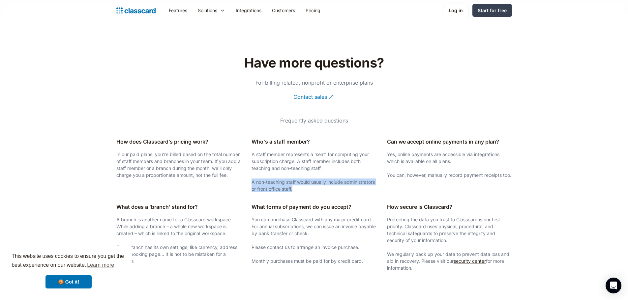 This screenshot has height=300, width=628. I want to click on strong: Who's a staff member?, so click(281, 142).